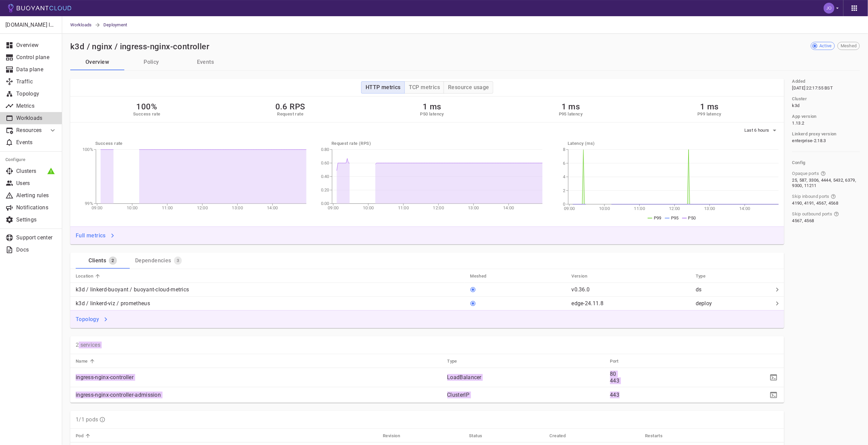 The image size is (868, 445). What do you see at coordinates (468, 87) in the screenshot?
I see `button: Resource usage` at bounding box center [468, 87].